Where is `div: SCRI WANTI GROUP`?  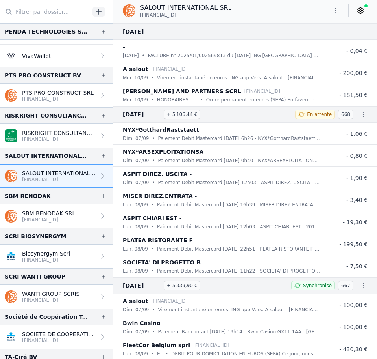
div: SCRI WANTI GROUP is located at coordinates (35, 276).